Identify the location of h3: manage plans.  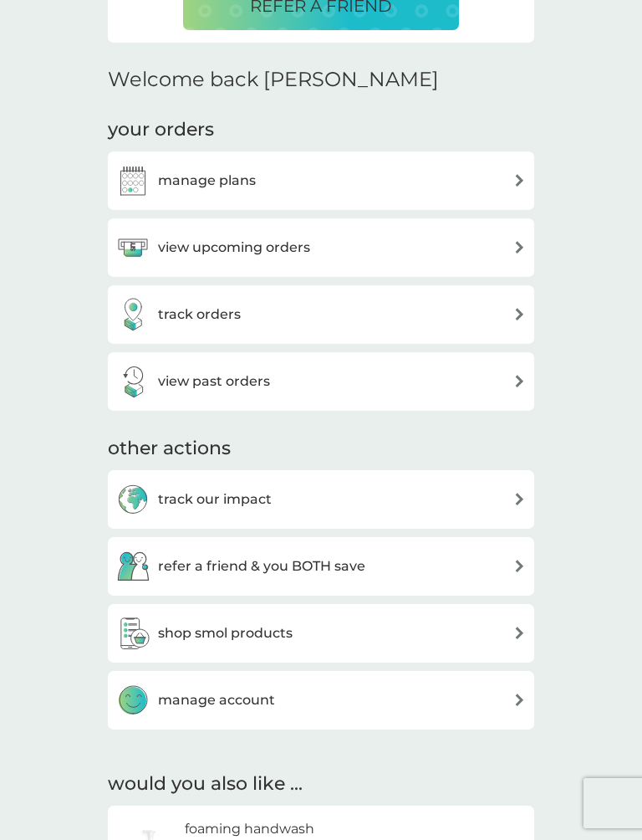
(207, 181).